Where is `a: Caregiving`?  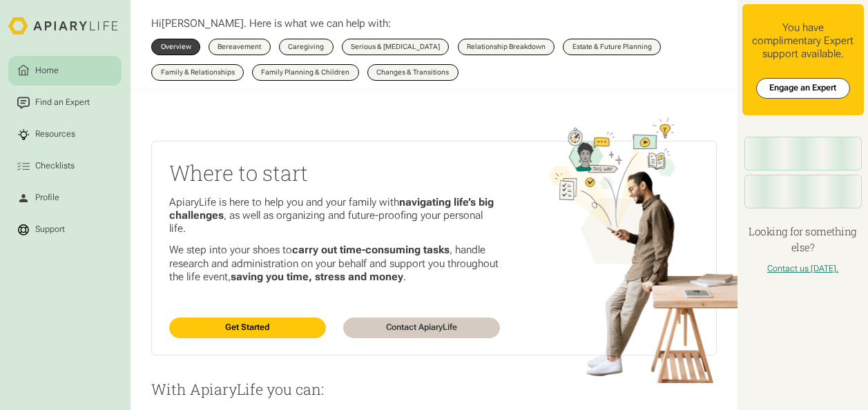 a: Caregiving is located at coordinates (306, 47).